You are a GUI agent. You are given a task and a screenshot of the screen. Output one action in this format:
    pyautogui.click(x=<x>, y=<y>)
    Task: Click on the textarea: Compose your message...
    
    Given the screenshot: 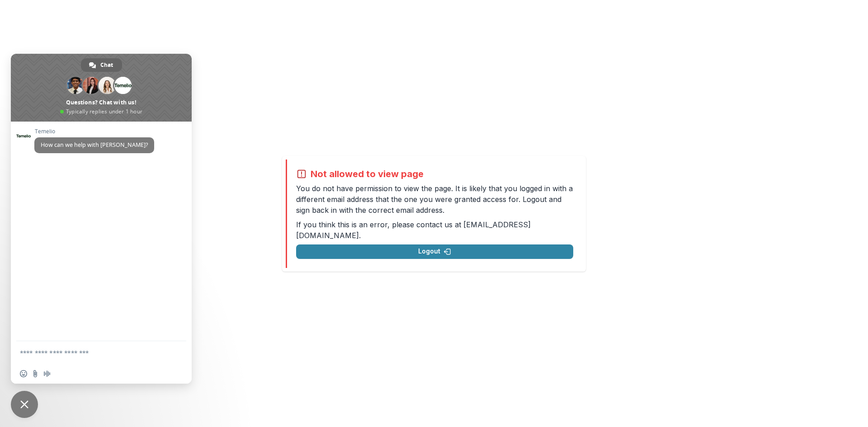 What is the action you would take?
    pyautogui.click(x=92, y=353)
    